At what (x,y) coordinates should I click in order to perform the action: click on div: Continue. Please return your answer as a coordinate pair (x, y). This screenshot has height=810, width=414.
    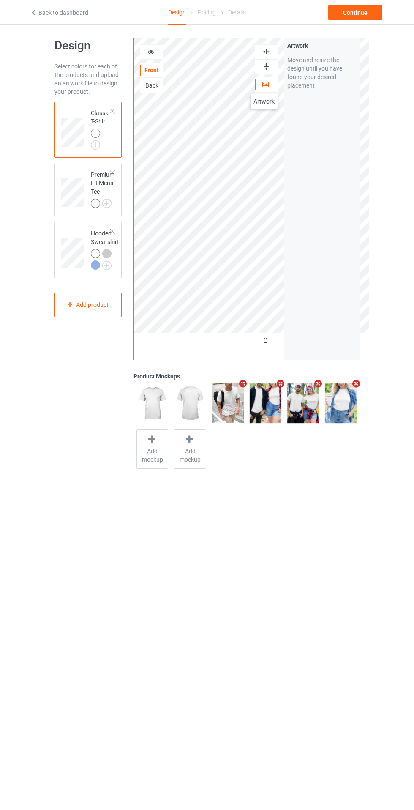
    Looking at the image, I should click on (355, 13).